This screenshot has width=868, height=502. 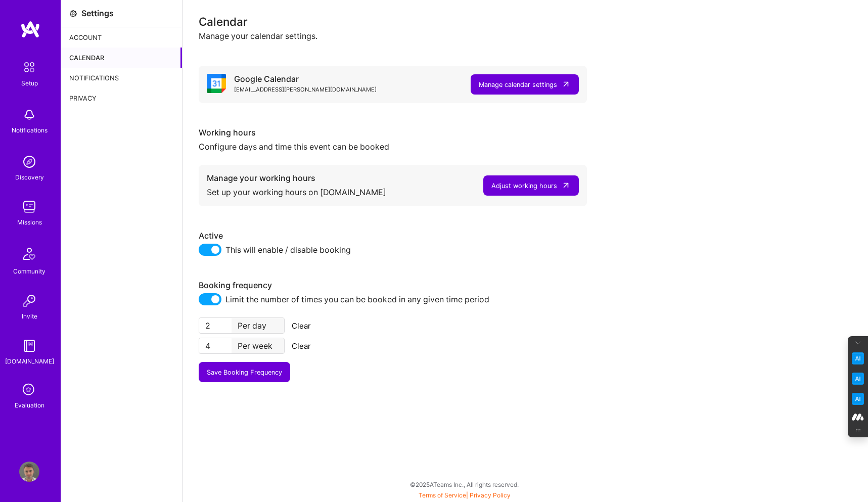 I want to click on button: Save Booking Frequency, so click(x=244, y=372).